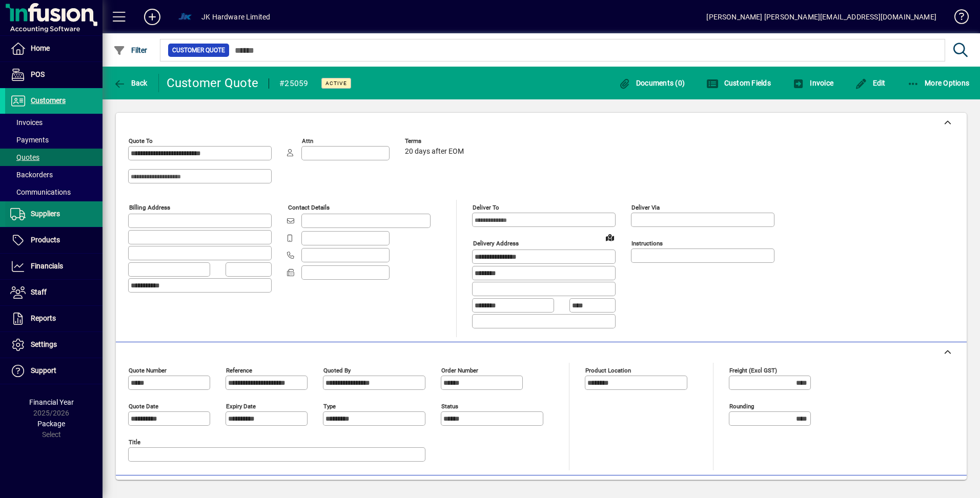 This screenshot has height=498, width=980. What do you see at coordinates (45, 214) in the screenshot?
I see `span: Suppliers` at bounding box center [45, 214].